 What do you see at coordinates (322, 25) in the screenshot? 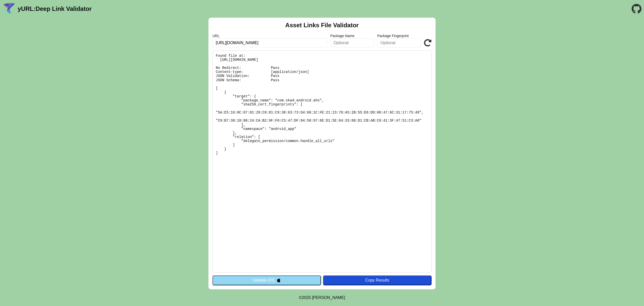
I see `h2: Asset Links File Validator` at bounding box center [322, 25].